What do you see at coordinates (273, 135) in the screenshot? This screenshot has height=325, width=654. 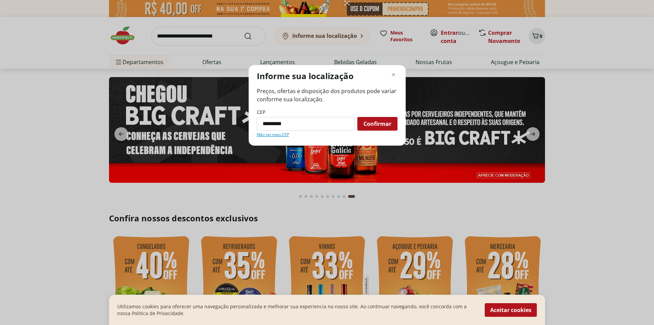 I see `a: Não sei meu CEP` at bounding box center [273, 135].